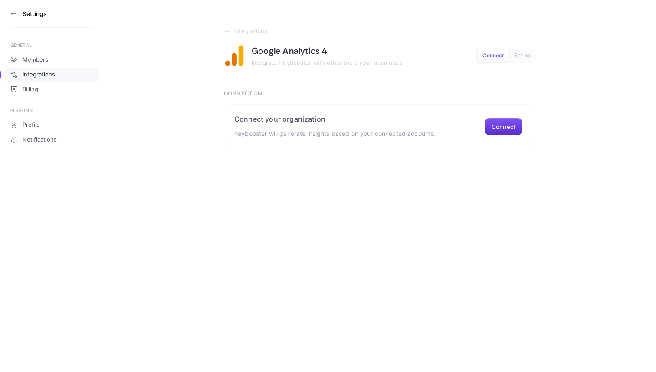 The width and height of the screenshot is (656, 372). What do you see at coordinates (493, 56) in the screenshot?
I see `span: Connect` at bounding box center [493, 56].